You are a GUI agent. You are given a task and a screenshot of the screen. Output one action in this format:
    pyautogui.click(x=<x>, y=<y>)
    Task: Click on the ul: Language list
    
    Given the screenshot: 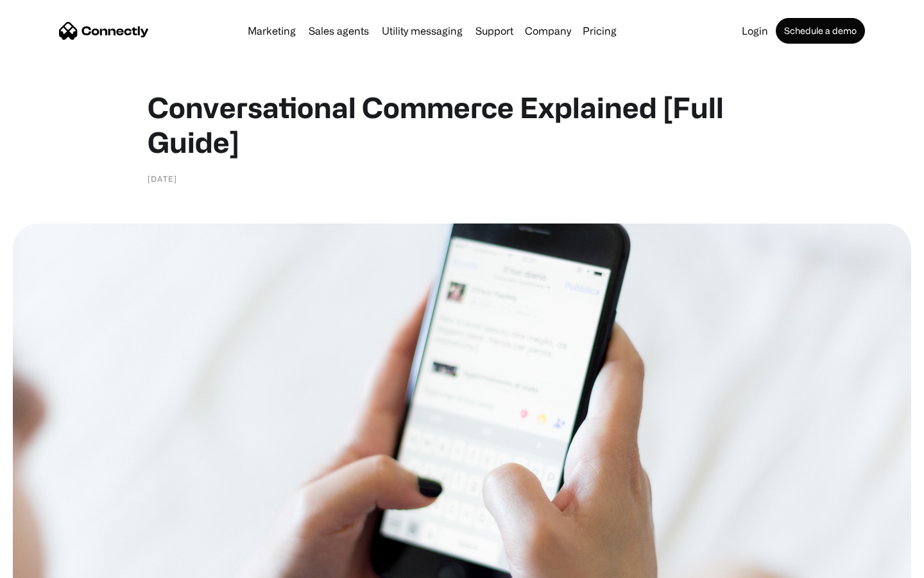 What is the action you would take?
    pyautogui.click(x=51, y=565)
    